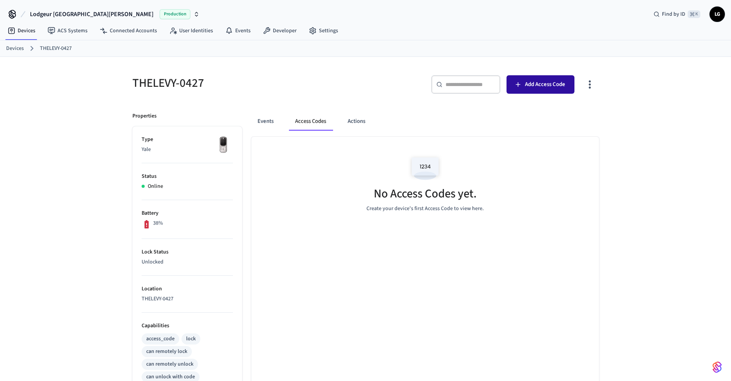  What do you see at coordinates (311, 121) in the screenshot?
I see `button: Access Codes` at bounding box center [311, 121].